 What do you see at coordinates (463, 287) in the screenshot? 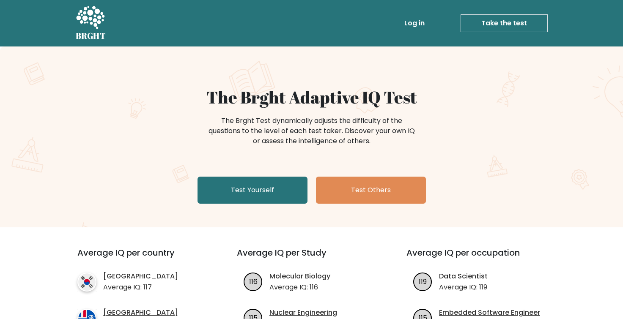
I see `p: Average IQ: 119` at bounding box center [463, 287].